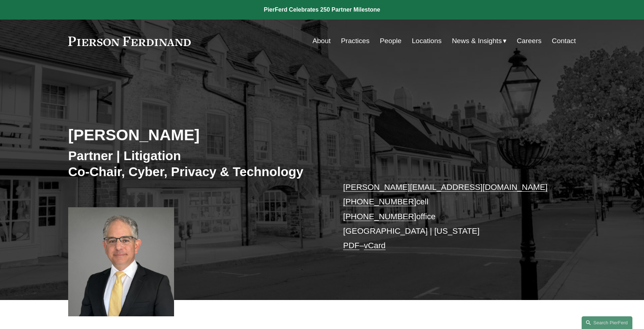 The height and width of the screenshot is (329, 644). I want to click on a: folder dropdown, so click(479, 41).